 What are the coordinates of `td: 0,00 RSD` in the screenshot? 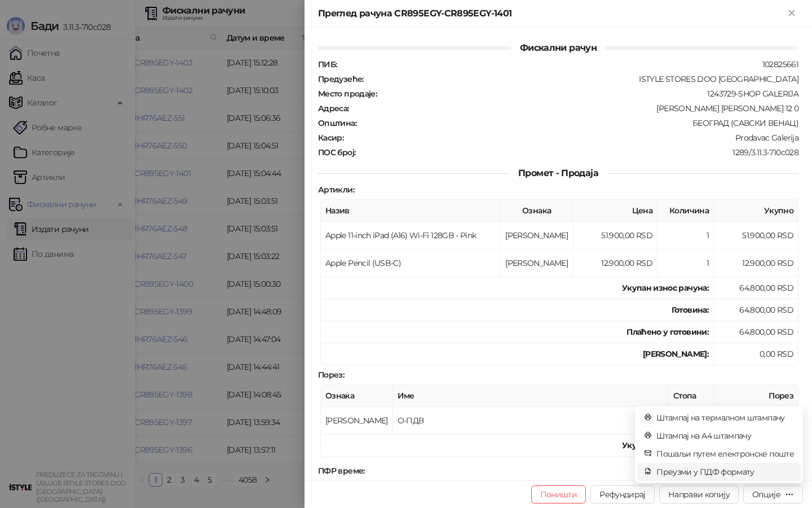 It's located at (756, 354).